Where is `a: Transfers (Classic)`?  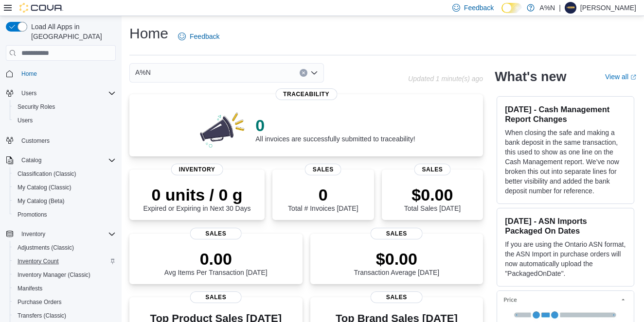 a: Transfers (Classic) is located at coordinates (42, 316).